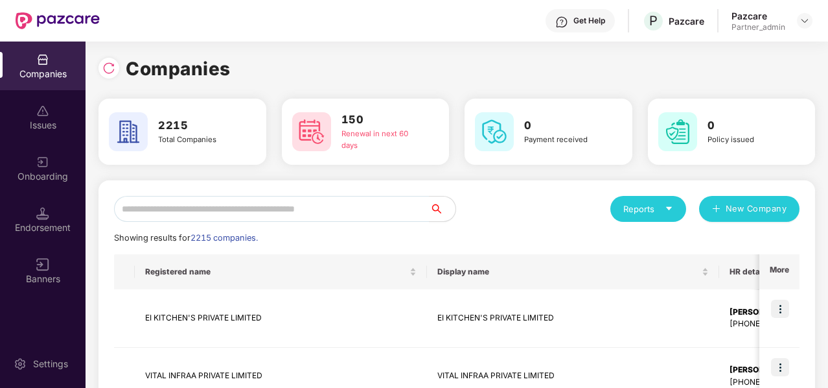 This screenshot has height=388, width=828. Describe the element at coordinates (382, 140) in the screenshot. I see `div: Renewal in next 60 days` at that location.